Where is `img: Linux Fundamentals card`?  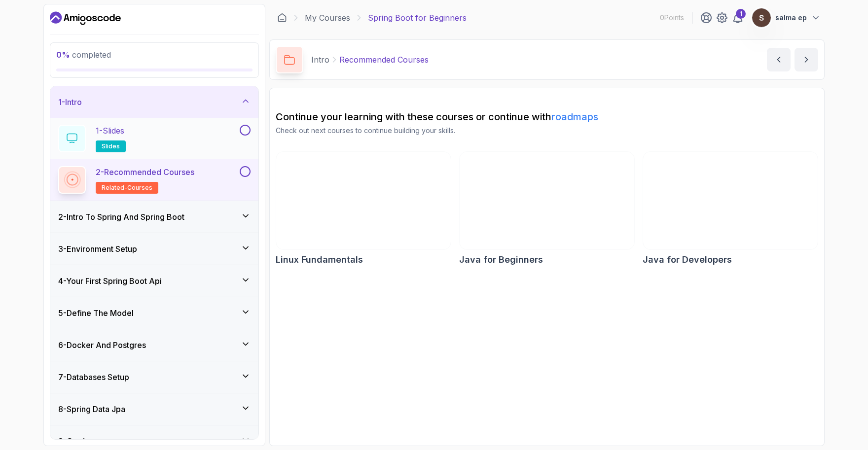 img: Linux Fundamentals card is located at coordinates (363, 201).